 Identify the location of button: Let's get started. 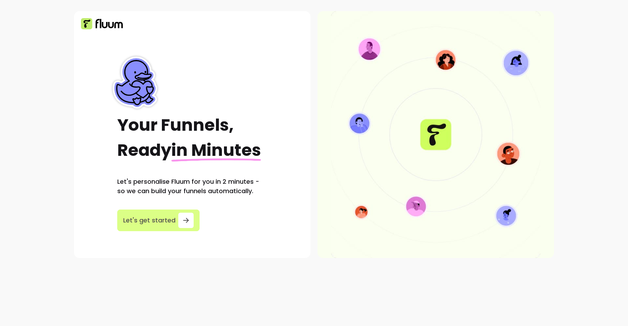
(158, 220).